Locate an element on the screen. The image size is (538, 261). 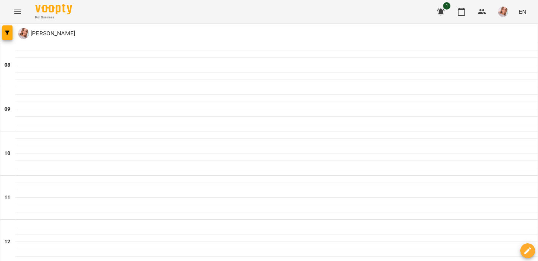
h6: 10 is located at coordinates (7, 154).